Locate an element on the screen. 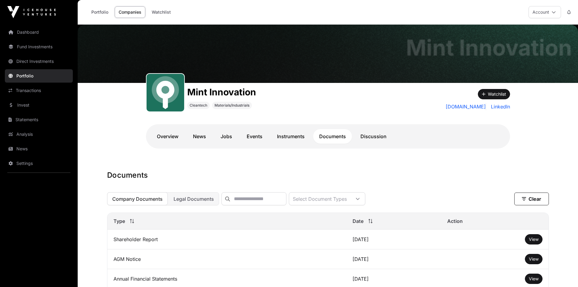 The width and height of the screenshot is (578, 287). a: Companies is located at coordinates (130, 12).